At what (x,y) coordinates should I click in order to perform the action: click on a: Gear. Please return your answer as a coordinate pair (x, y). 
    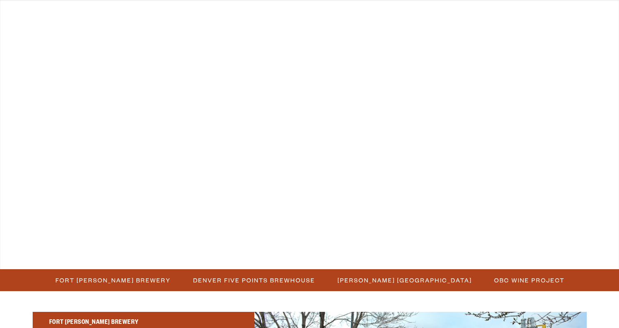
    Looking at the image, I should click on (189, 14).